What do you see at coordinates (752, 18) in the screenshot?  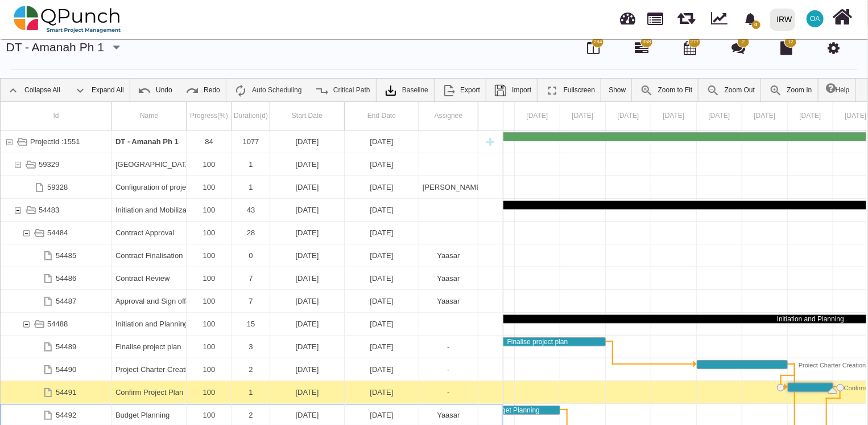 I see `a: bell fill0` at bounding box center [752, 18].